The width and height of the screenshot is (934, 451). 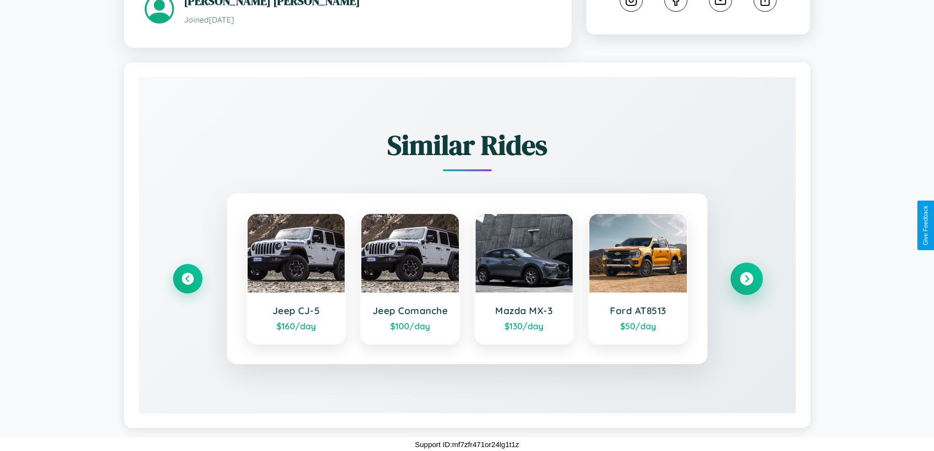 What do you see at coordinates (638, 279) in the screenshot?
I see `a: Ford AT8513$50/day` at bounding box center [638, 279].